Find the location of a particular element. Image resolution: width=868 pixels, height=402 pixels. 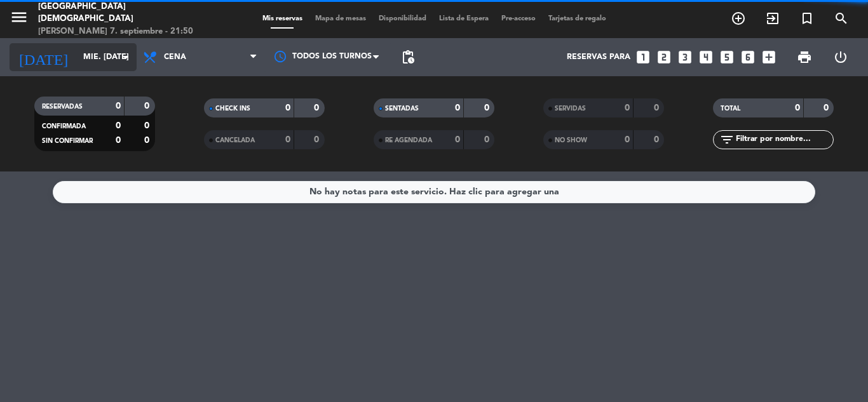

div: LOG OUT is located at coordinates (841, 57).